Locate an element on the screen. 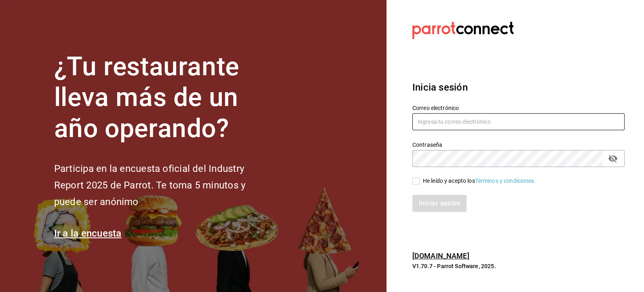  h1: ¿Tu restaurante lleva más de un año operando? is located at coordinates (163, 98).